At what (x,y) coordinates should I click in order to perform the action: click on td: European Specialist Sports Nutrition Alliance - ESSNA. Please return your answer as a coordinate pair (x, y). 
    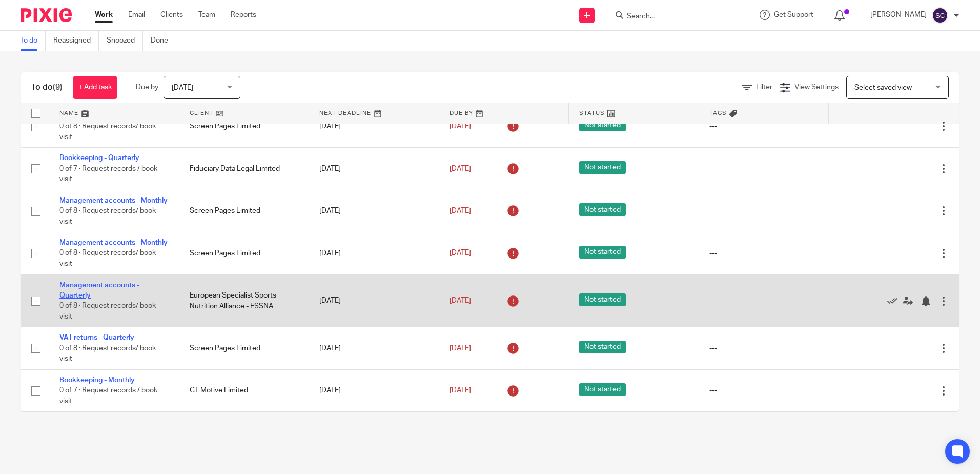
    Looking at the image, I should click on (244, 301).